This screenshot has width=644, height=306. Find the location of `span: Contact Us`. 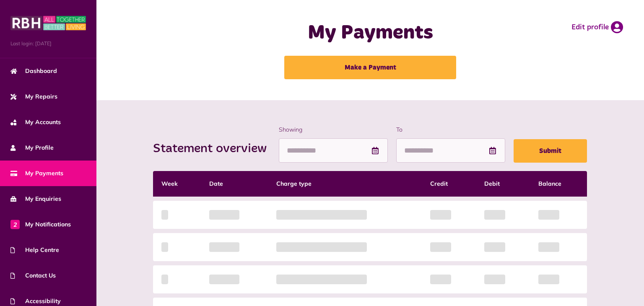

span: Contact Us is located at coordinates (33, 276).